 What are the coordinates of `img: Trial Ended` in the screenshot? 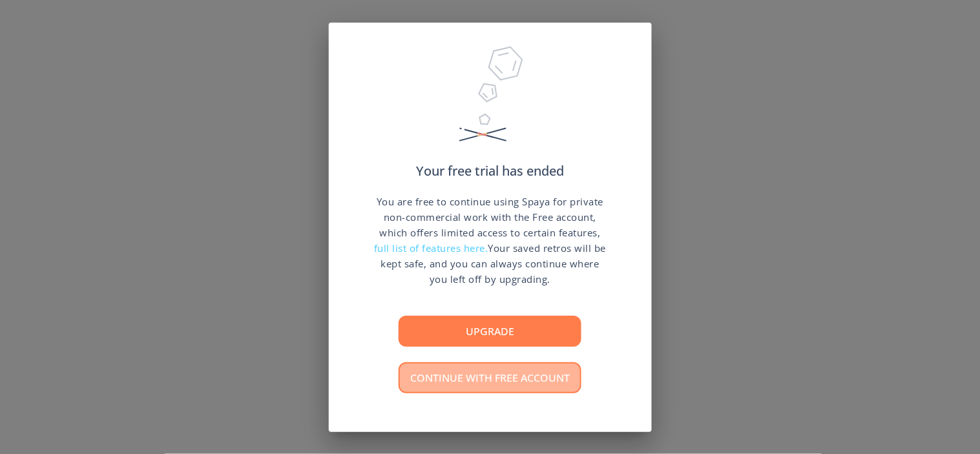 It's located at (491, 103).